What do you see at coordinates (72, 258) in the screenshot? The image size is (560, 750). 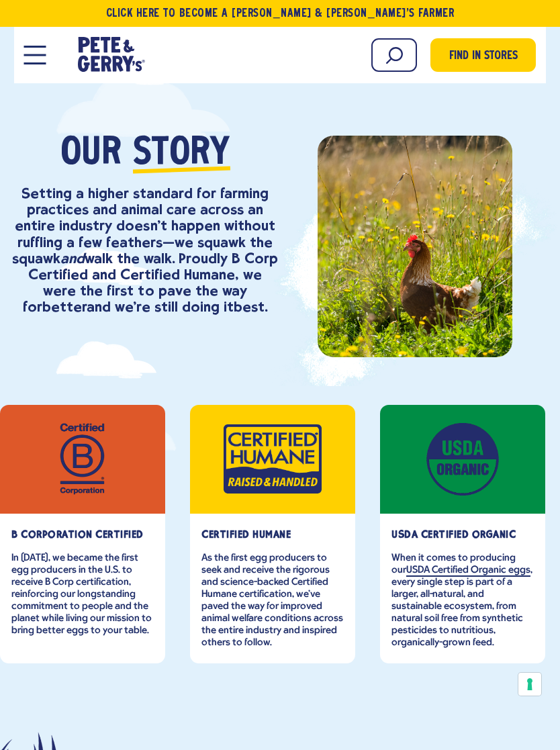 I see `em: and` at bounding box center [72, 258].